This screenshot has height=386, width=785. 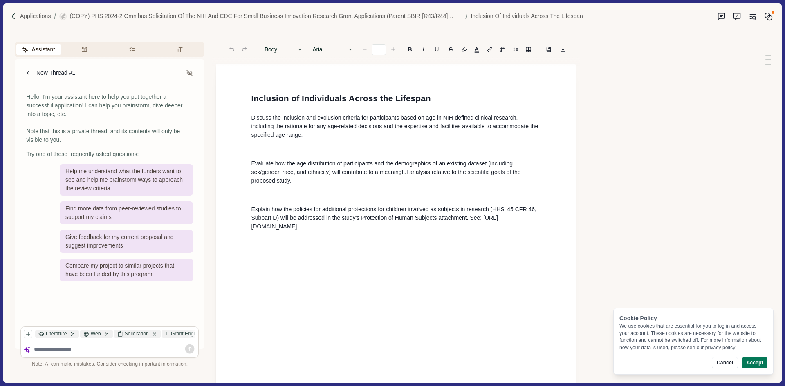 I want to click on img: (COPY) PHS 2024-2 Omnibus Solicitation of the NIH and CDC for Small Business Innovation Research ..., so click(x=63, y=16).